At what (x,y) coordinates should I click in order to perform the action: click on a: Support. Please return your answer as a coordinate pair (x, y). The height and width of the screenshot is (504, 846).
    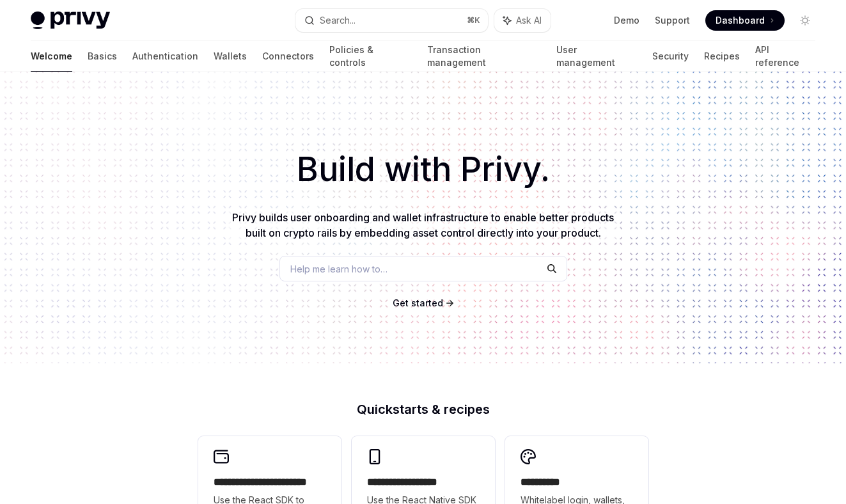
    Looking at the image, I should click on (672, 21).